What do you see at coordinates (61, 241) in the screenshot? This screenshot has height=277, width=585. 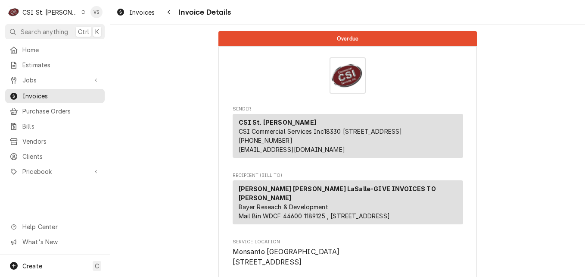 I see `span: What's New` at bounding box center [61, 241].